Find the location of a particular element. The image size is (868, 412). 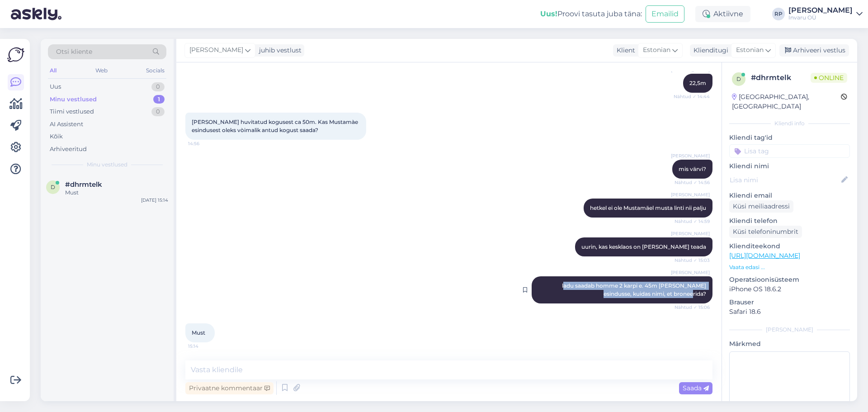

span: Must is located at coordinates (198, 333).